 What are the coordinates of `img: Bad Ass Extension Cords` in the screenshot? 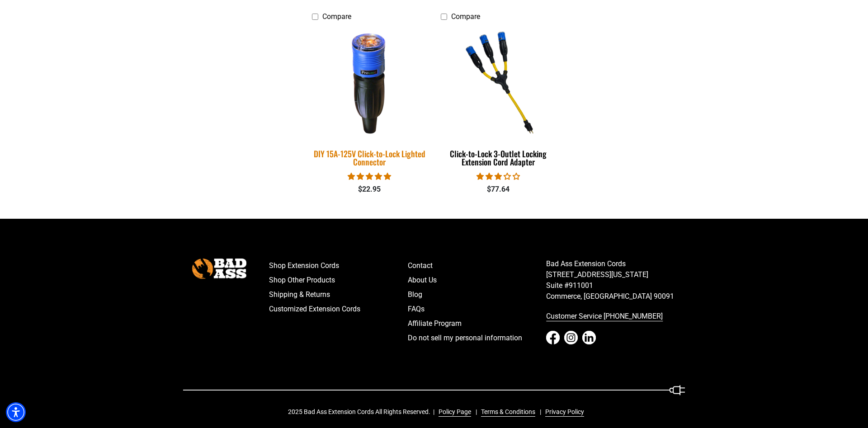 It's located at (219, 268).